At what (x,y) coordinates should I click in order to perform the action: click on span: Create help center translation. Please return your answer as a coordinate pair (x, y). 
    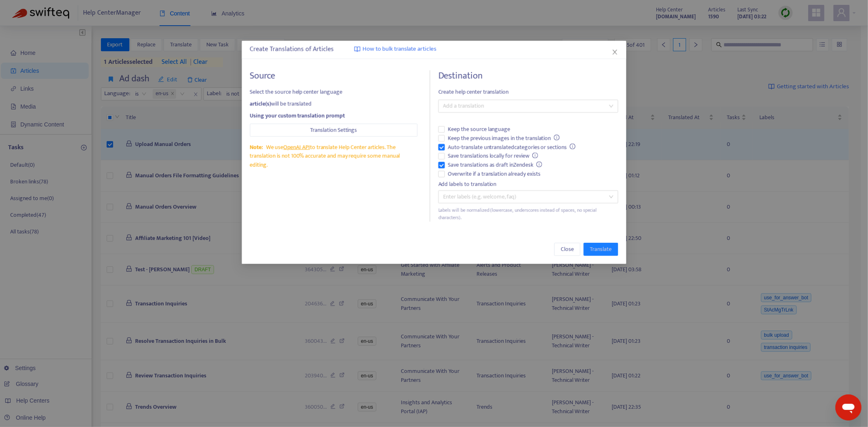
    Looking at the image, I should click on (528, 92).